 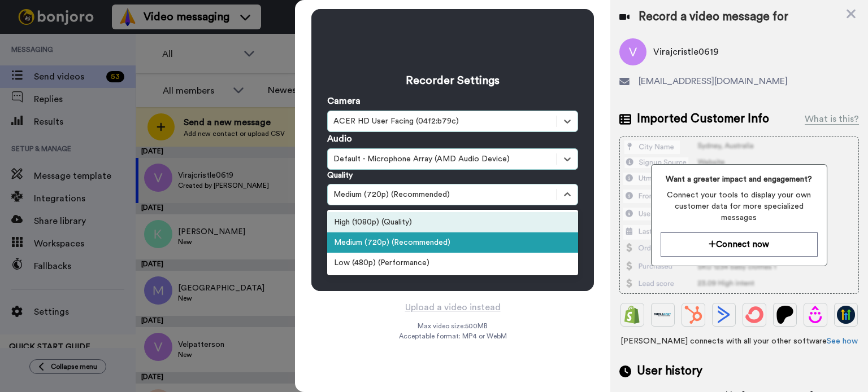 What do you see at coordinates (739, 244) in the screenshot?
I see `a: Connect now` at bounding box center [739, 244].